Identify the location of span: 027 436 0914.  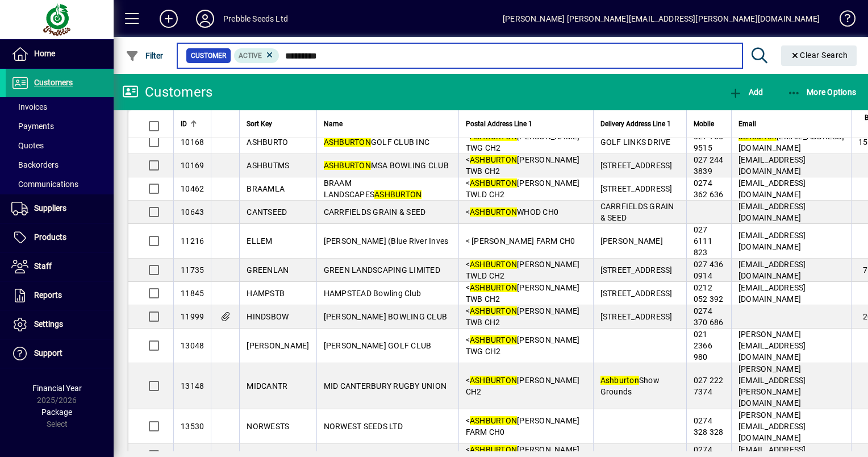
(708, 270).